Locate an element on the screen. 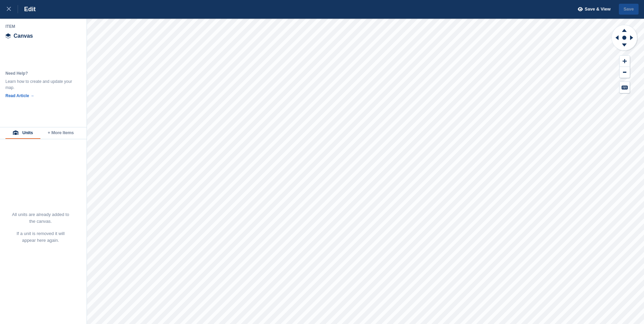 The height and width of the screenshot is (324, 644). div: Item is located at coordinates (43, 27).